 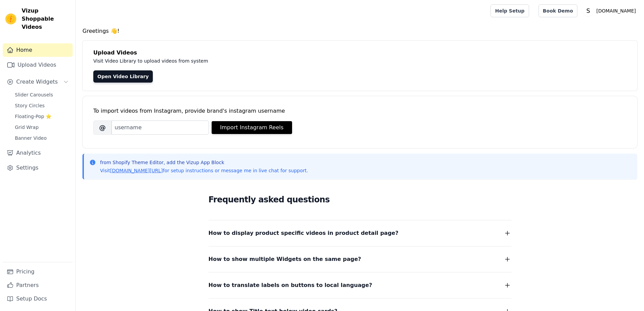 I want to click on a: Setup Docs, so click(x=37, y=299).